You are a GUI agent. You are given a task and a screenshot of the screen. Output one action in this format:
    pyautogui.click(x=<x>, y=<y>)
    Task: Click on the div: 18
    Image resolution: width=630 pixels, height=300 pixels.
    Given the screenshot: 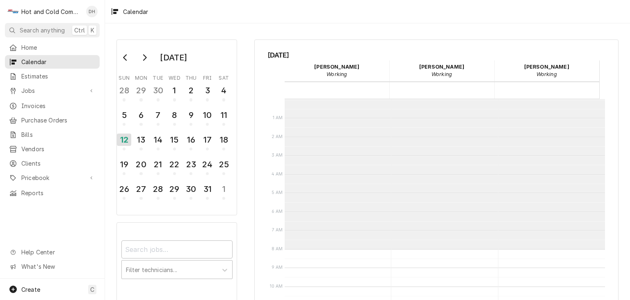 What is the action you would take?
    pyautogui.click(x=224, y=140)
    